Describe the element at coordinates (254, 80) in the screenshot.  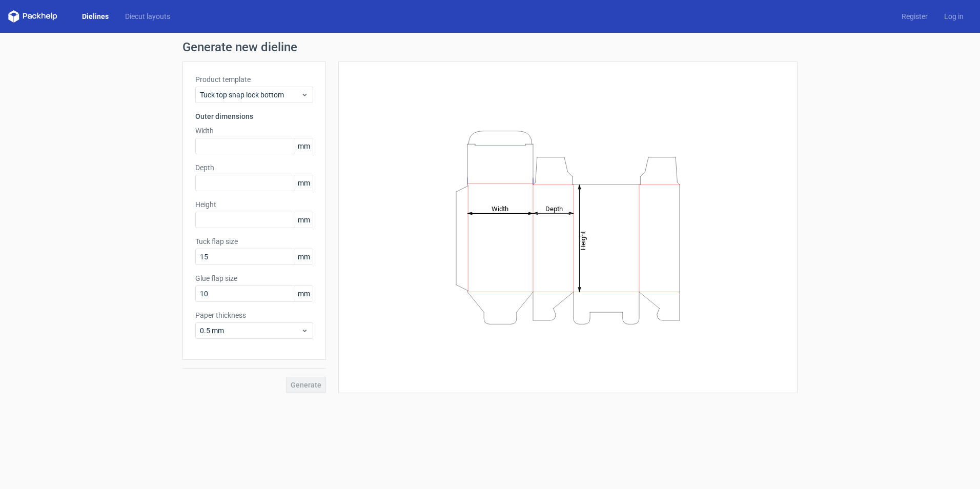
I see `label: Product template` at that location.